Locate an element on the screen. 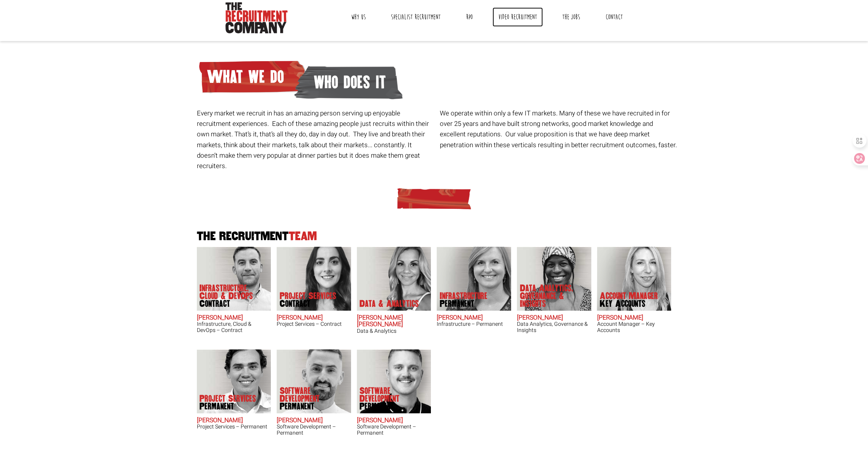 The image size is (868, 454). img: The Recruitment Company is located at coordinates (257, 18).